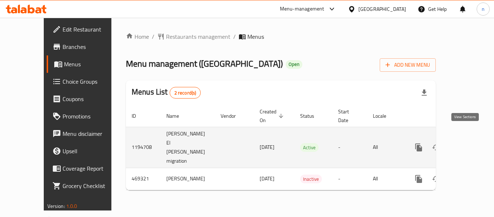 The image size is (494, 217). Describe the element at coordinates (311, 179) in the screenshot. I see `div: Inactive` at that location.